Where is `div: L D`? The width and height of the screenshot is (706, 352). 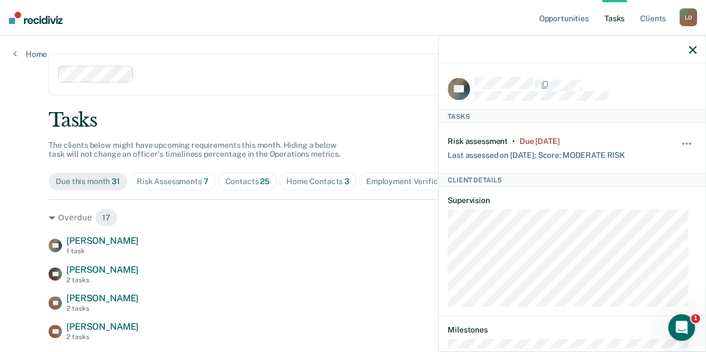 div: L D is located at coordinates (688, 17).